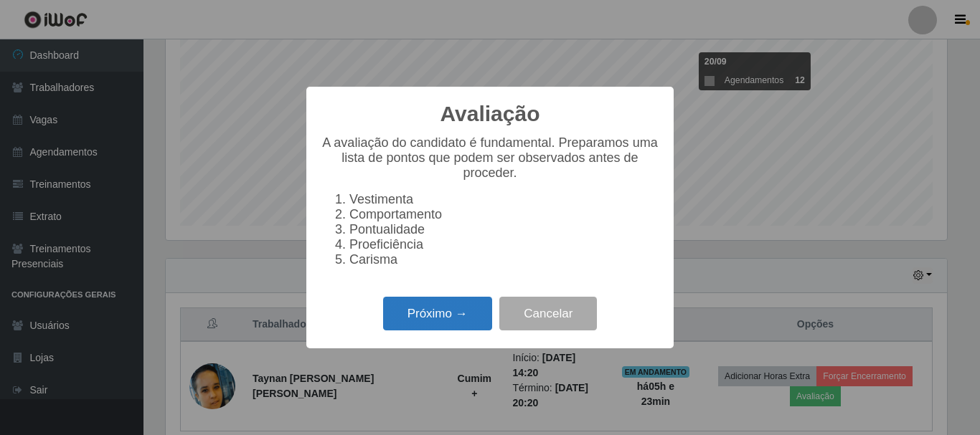 Image resolution: width=980 pixels, height=435 pixels. Describe the element at coordinates (504, 245) in the screenshot. I see `li: Proeficiência` at that location.